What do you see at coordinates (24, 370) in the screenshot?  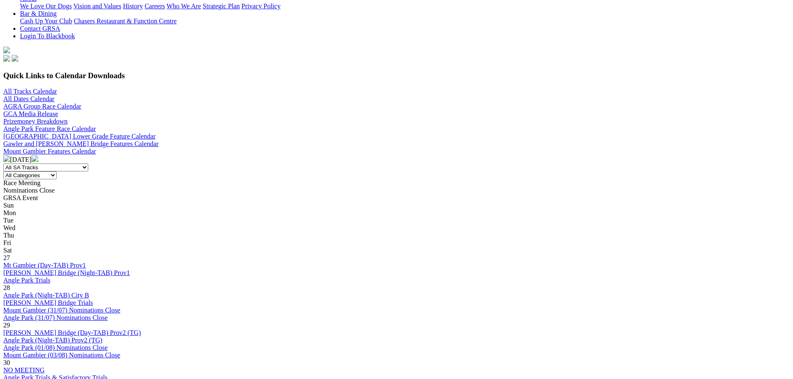 I see `a: NO MEETING` at bounding box center [24, 370].